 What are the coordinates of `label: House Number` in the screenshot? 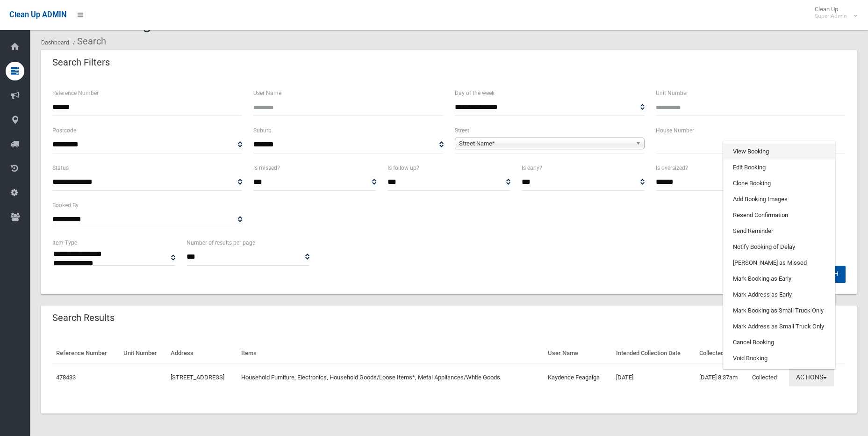 It's located at (675, 131).